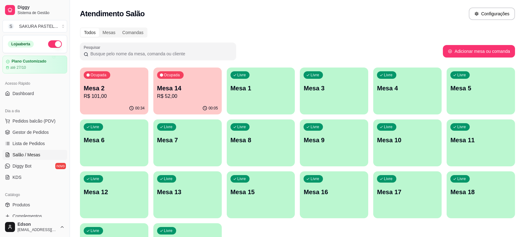 The height and width of the screenshot is (237, 525). I want to click on div: Todos, so click(90, 33).